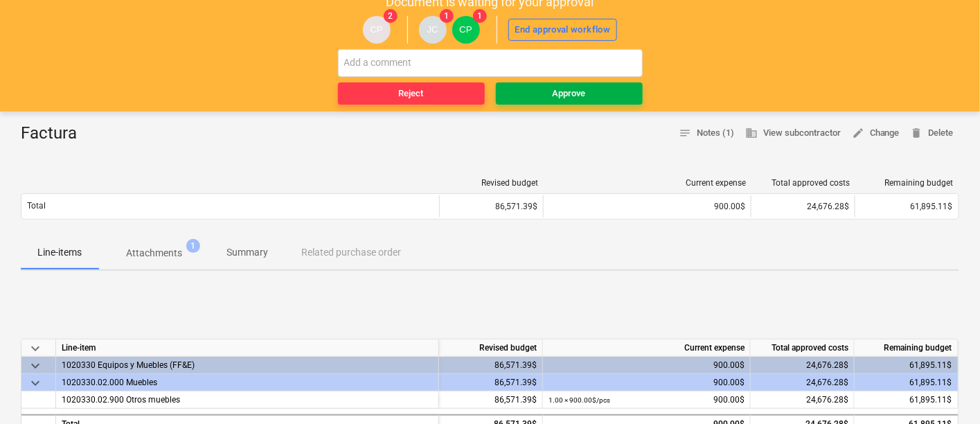 This screenshot has height=424, width=980. Describe the element at coordinates (932, 133) in the screenshot. I see `button: Delete` at that location.